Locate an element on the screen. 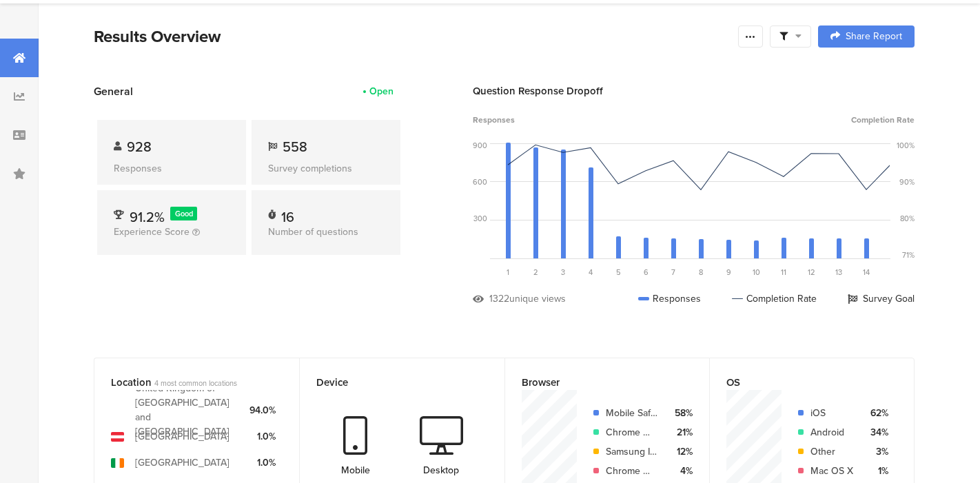 The image size is (980, 483). span: 4 is located at coordinates (591, 272).